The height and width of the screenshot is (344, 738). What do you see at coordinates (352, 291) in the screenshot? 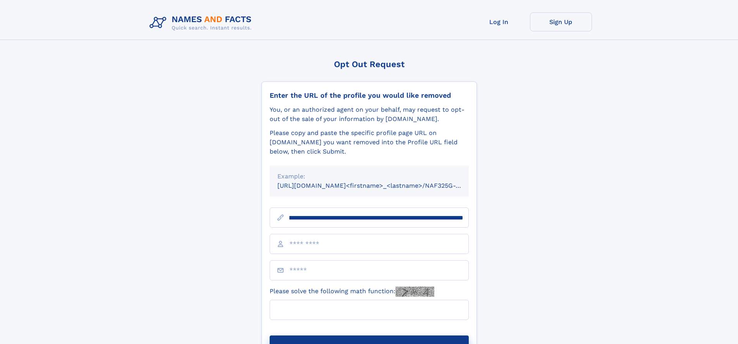
I see `label: Please solve the following math function:` at bounding box center [352, 291].